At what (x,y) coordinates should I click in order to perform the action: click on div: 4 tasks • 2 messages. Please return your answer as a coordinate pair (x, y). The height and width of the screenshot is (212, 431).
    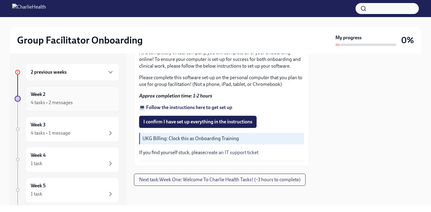
    Looking at the image, I should click on (52, 103).